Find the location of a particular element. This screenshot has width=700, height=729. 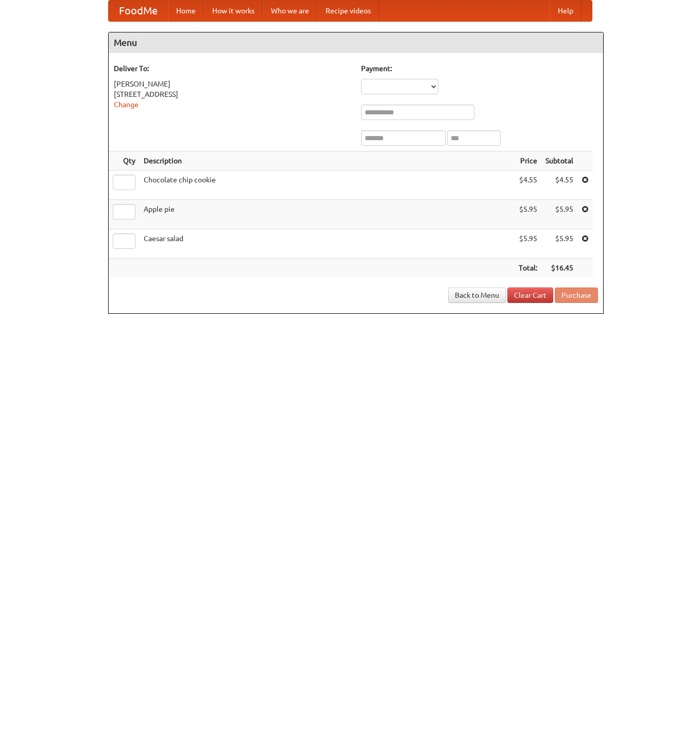

th: Description is located at coordinates (327, 161).